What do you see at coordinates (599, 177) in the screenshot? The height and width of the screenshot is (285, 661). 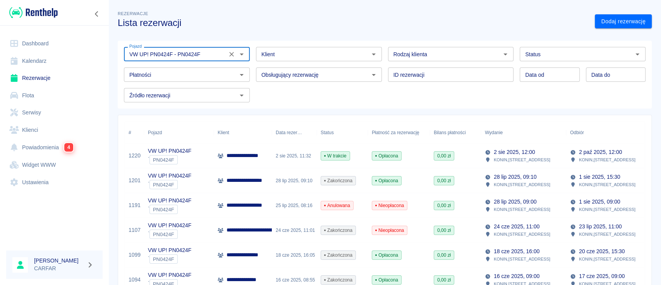 I see `p: 1 sie 2025, 15:30` at bounding box center [599, 177].